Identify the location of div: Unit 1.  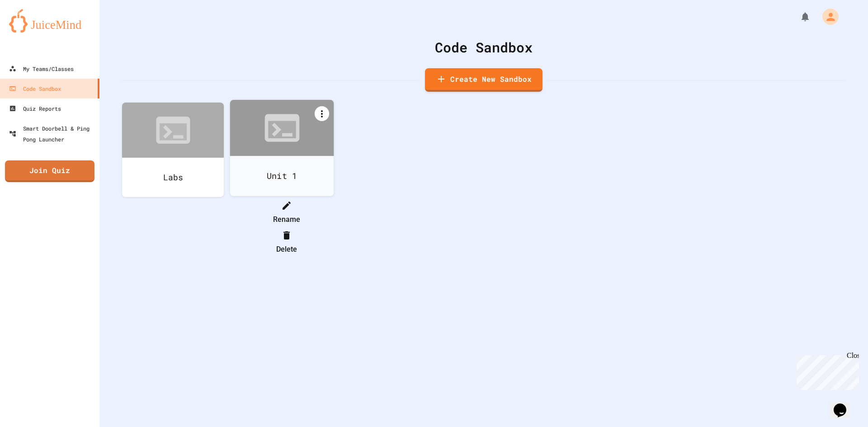
(282, 176).